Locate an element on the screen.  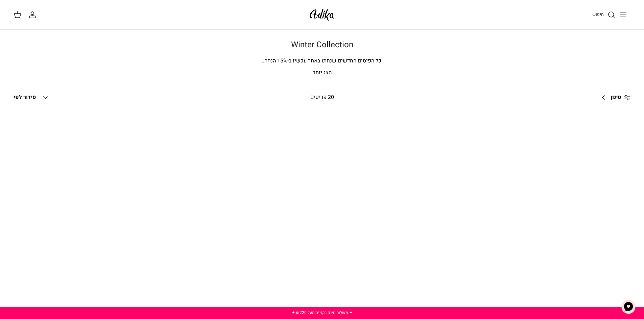
a: חיפוש is located at coordinates (604, 15).